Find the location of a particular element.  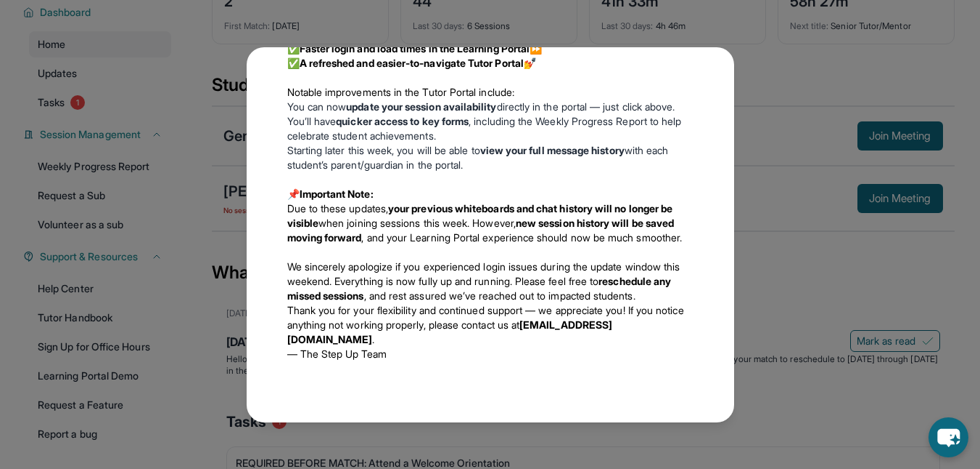

li: You’ll have is located at coordinates (490, 129).